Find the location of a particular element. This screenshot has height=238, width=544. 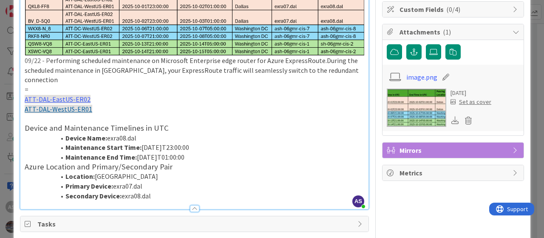

span: Azure Location and Primary/Secondary Pair is located at coordinates (99, 166).